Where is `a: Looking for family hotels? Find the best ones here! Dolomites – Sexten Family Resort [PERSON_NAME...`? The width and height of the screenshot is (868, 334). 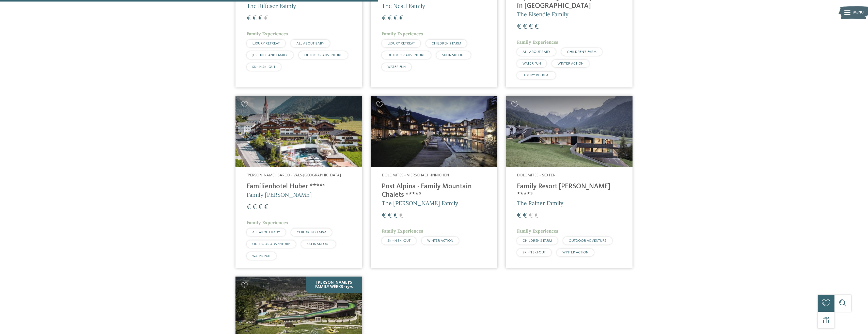
a: Looking for family hotels? Find the best ones here! Dolomites – Sexten Family Resort [PERSON_NAME... is located at coordinates (569, 182).